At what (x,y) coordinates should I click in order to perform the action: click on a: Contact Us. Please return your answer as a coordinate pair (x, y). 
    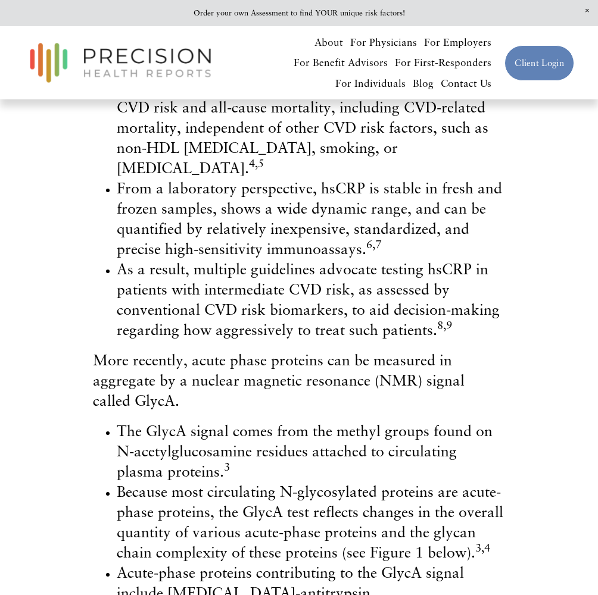
    Looking at the image, I should click on (466, 83).